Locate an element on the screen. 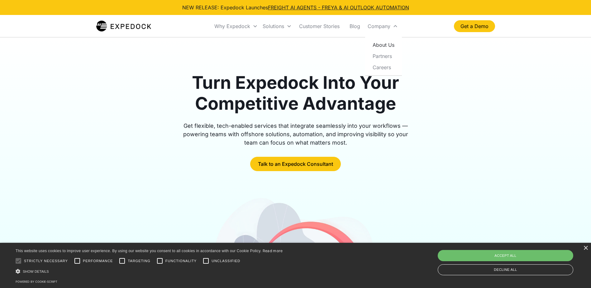  div: Show details is located at coordinates (149, 271).